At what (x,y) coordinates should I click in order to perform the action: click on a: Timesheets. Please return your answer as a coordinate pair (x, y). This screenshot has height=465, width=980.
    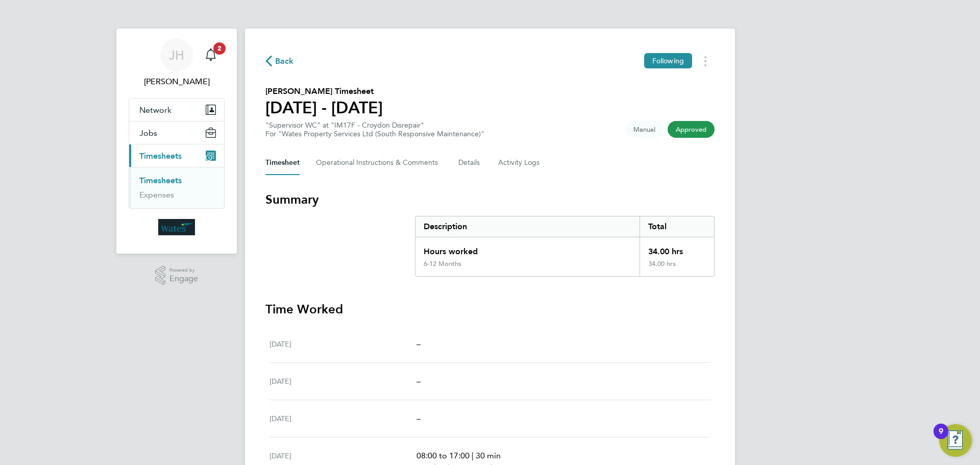
    Looking at the image, I should click on (161, 180).